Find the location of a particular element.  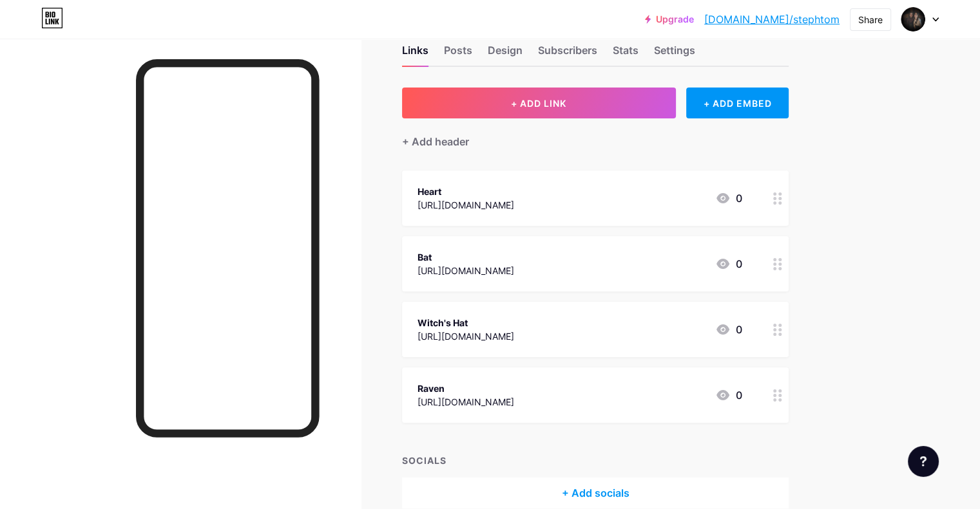

div: Share is located at coordinates (870, 19).